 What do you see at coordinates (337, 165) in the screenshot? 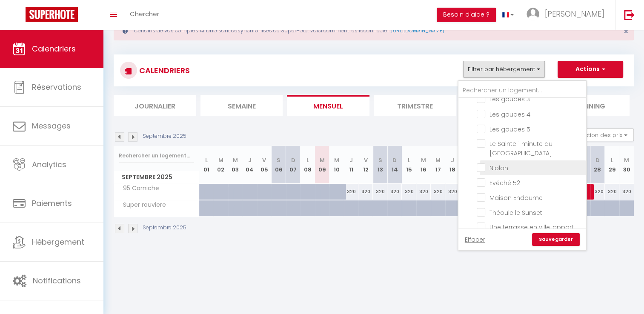
I see `th: 10` at bounding box center [337, 165].